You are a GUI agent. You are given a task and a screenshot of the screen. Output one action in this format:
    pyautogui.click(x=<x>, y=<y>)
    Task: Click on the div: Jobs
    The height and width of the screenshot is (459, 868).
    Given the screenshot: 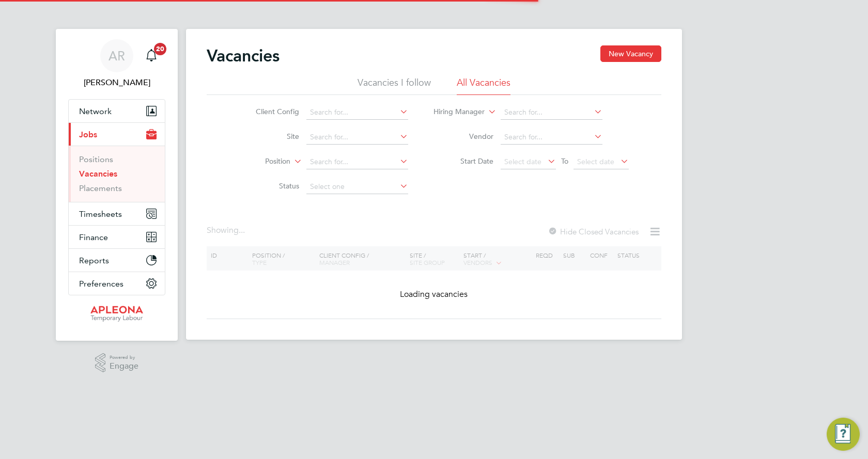 What is the action you would take?
    pyautogui.click(x=116, y=174)
    